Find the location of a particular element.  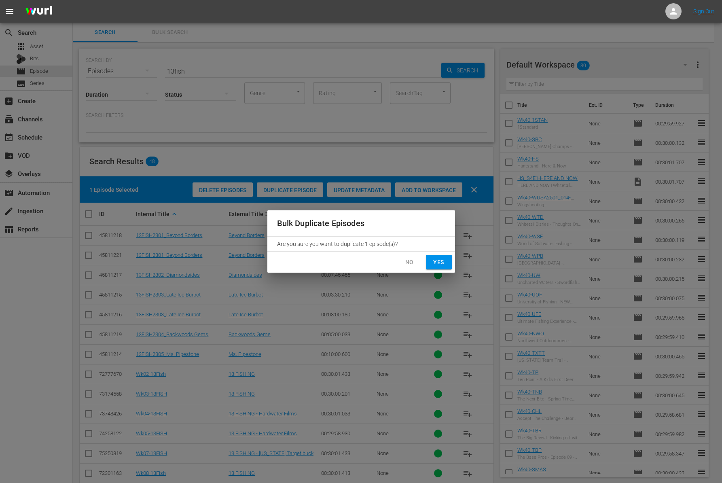

a: Sign Out is located at coordinates (704, 11).